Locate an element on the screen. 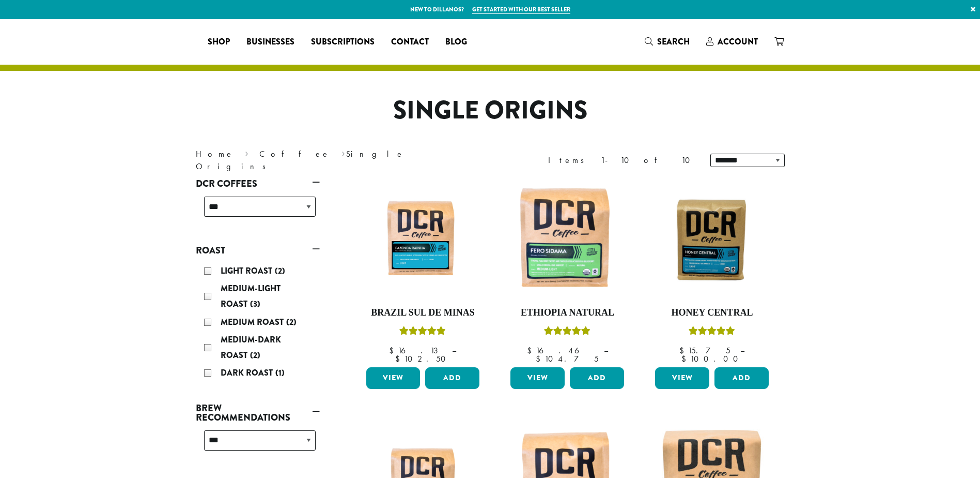 The image size is (980, 478). a: DCR Coffees is located at coordinates (258, 184).